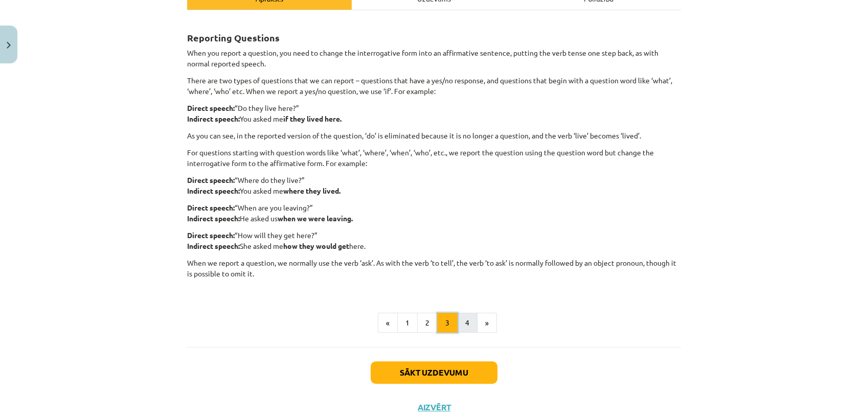  What do you see at coordinates (408, 323) in the screenshot?
I see `button: 1` at bounding box center [408, 323].